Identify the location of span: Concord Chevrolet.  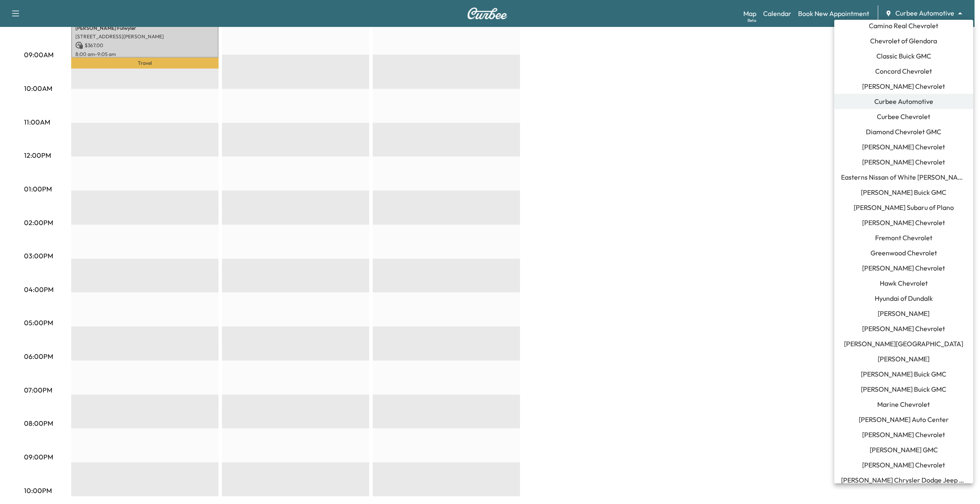
(904, 71).